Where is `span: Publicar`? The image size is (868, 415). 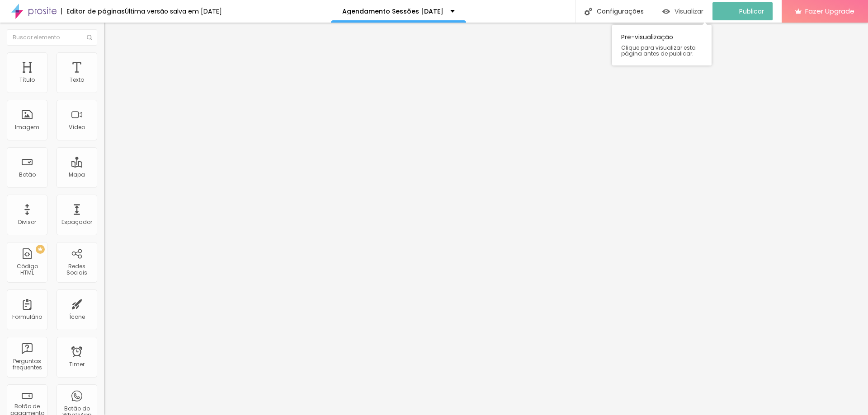 span: Publicar is located at coordinates (751, 12).